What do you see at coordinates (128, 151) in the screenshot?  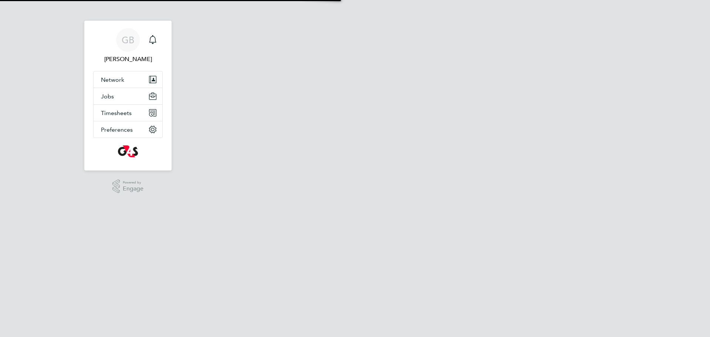 I see `a: Go to home page` at bounding box center [128, 151].